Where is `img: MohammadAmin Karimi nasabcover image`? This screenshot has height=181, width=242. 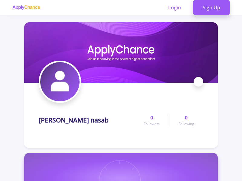
img: MohammadAmin Karimi nasabcover image is located at coordinates (121, 53).